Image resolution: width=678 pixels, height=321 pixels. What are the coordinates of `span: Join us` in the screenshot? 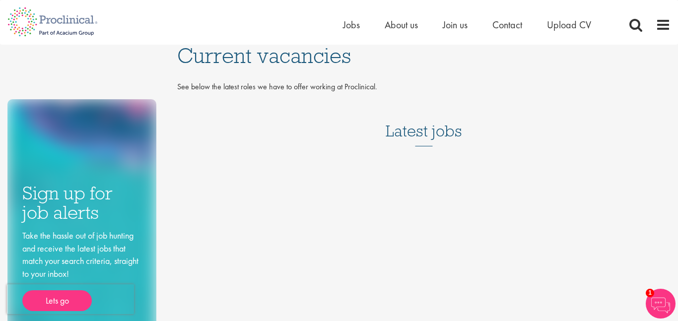 It's located at (455, 25).